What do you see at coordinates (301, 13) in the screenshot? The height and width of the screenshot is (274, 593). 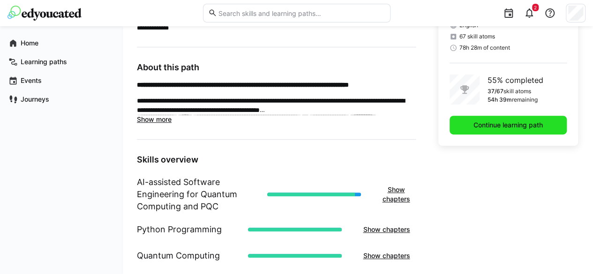 I see `input: Search skills and learning paths…` at bounding box center [301, 13].